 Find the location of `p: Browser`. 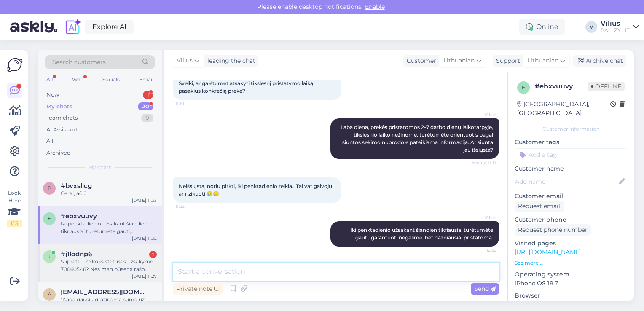

p: Browser is located at coordinates (570, 295).